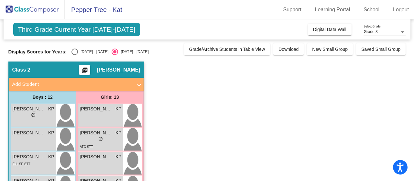 This screenshot has width=414, height=181. I want to click on a: Learning Portal, so click(333, 10).